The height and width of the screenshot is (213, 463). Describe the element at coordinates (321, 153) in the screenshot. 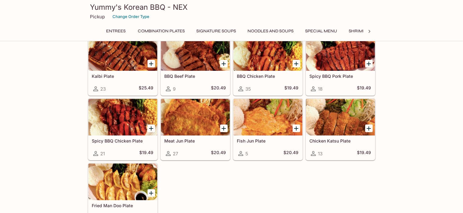

I see `span: 13` at that location.